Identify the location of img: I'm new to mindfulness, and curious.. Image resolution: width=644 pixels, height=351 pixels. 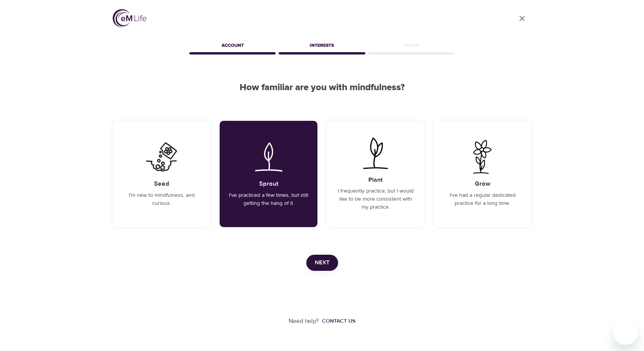
(161, 157).